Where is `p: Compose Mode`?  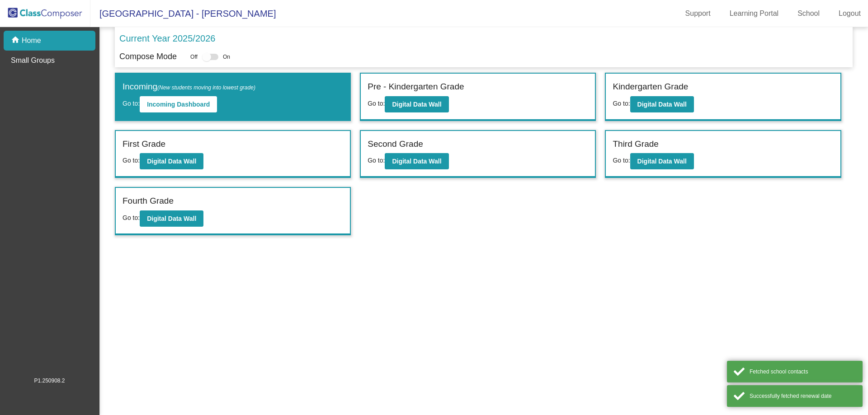 p: Compose Mode is located at coordinates (148, 56).